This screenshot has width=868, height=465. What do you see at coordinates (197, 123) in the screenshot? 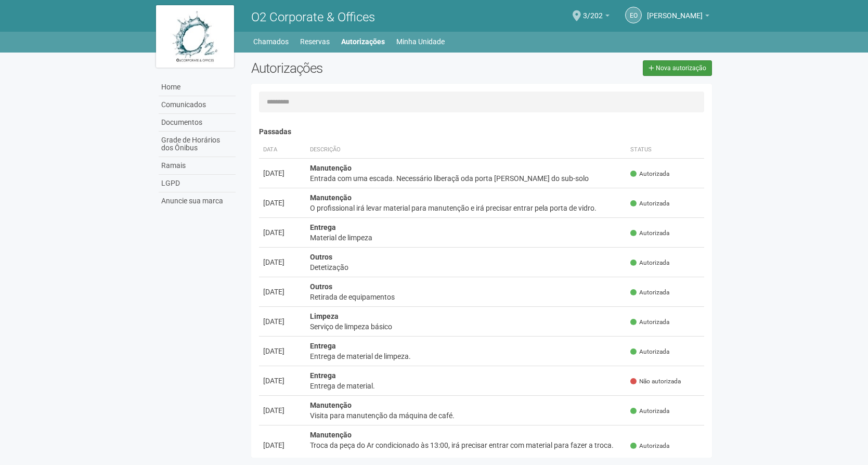
I see `a: Documentos` at bounding box center [197, 123].